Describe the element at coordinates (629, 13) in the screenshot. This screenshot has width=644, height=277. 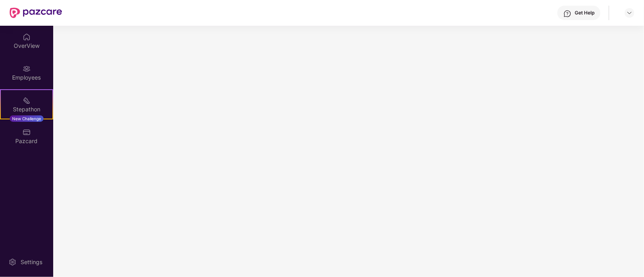
I see `img: svg+xml;base64,PHN2ZyBpZD0iRHJvcGRvd24tMzJ4MzIiIHhtbG5zPSJodHRwOi8vd3d3LnczLm9yZy8yMDAwL3N2ZyIgd2...` at that location.